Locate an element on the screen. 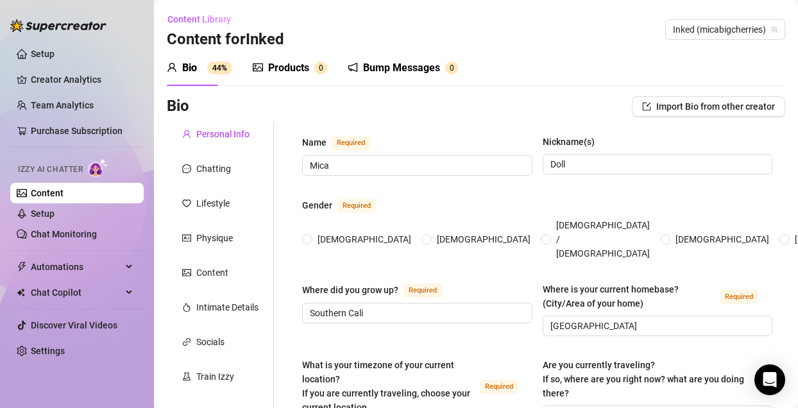 This screenshot has width=798, height=408. a: Settings is located at coordinates (47, 351).